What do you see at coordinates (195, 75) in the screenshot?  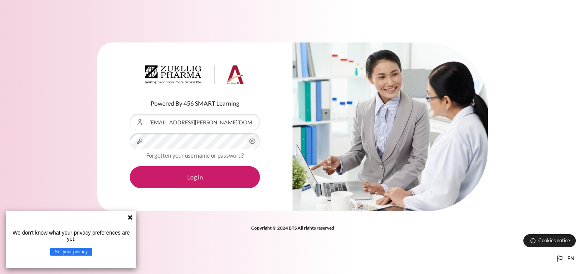 I see `img: Architeck` at bounding box center [195, 75].